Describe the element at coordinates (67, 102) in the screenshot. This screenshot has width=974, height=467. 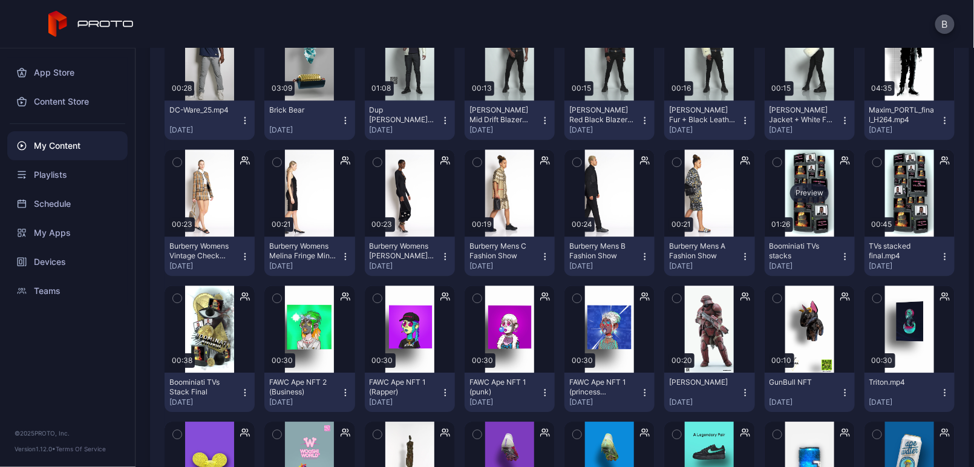
I see `a: Content Store` at that location.